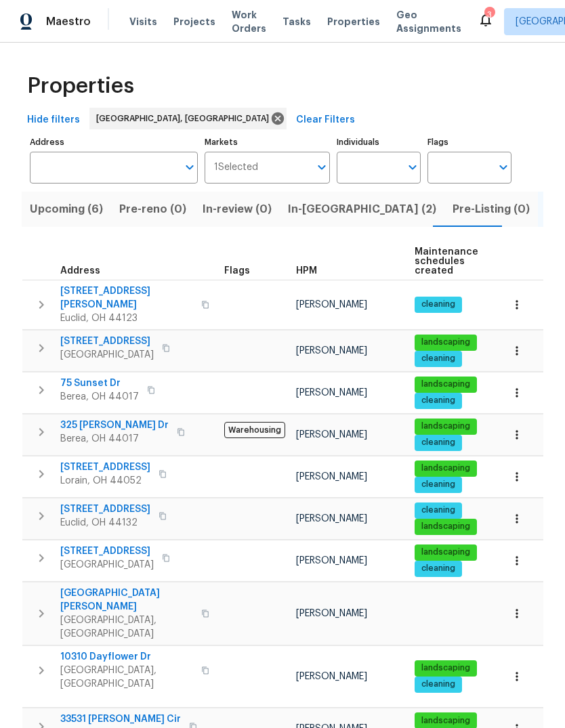 This screenshot has width=565, height=728. What do you see at coordinates (105, 480) in the screenshot?
I see `span: Lorain, OH 44052` at bounding box center [105, 480].